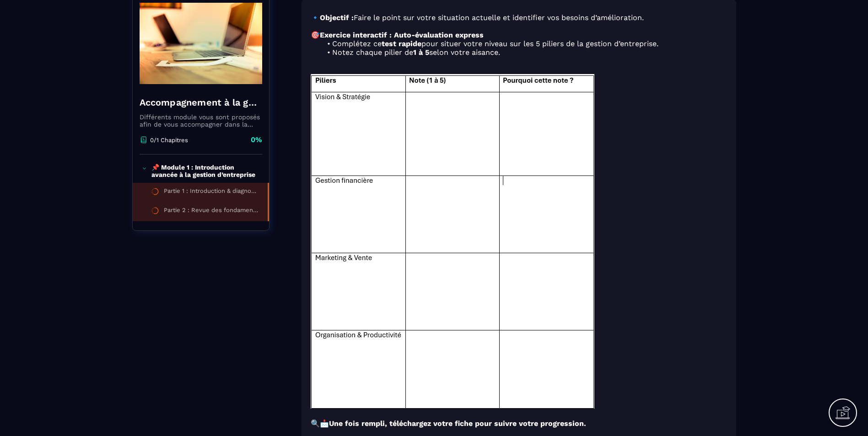 Image resolution: width=868 pixels, height=436 pixels. I want to click on strong: Objectif :, so click(337, 17).